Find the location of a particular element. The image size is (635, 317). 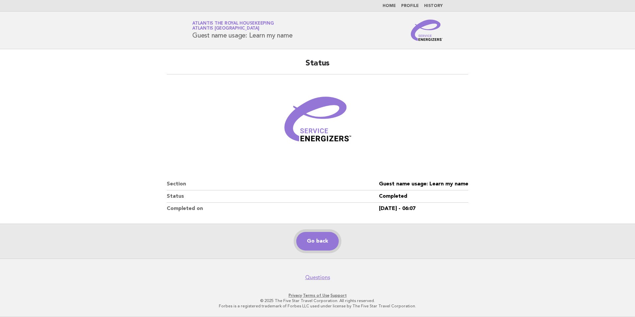

a: Go back is located at coordinates (317, 241).